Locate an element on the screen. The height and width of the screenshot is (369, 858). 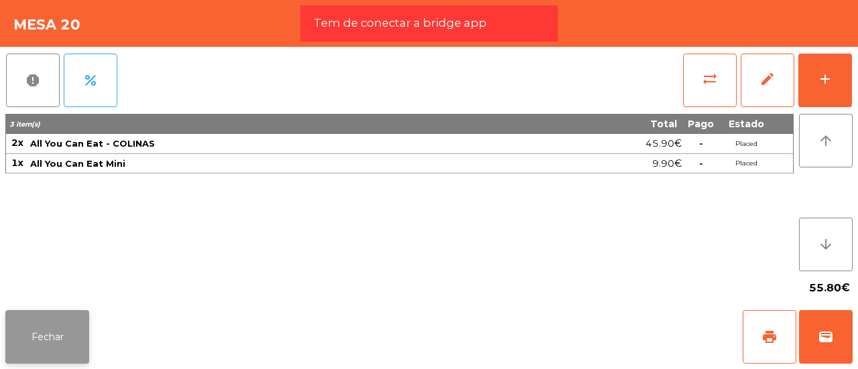
h4: Mesa 20 is located at coordinates (47, 25).